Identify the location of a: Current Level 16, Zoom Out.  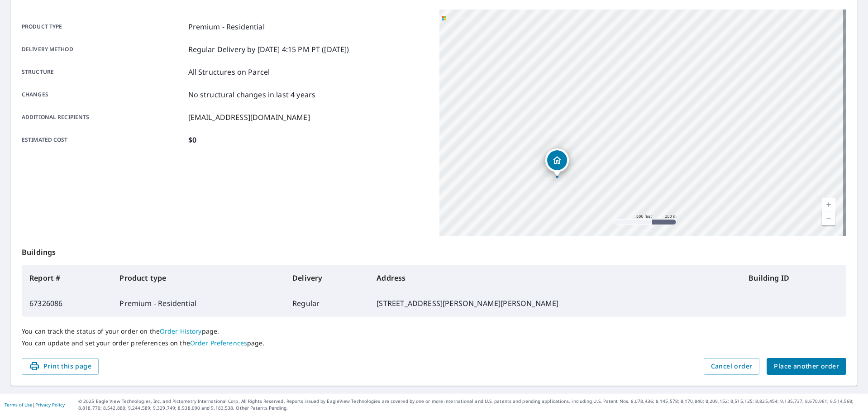
(828, 218).